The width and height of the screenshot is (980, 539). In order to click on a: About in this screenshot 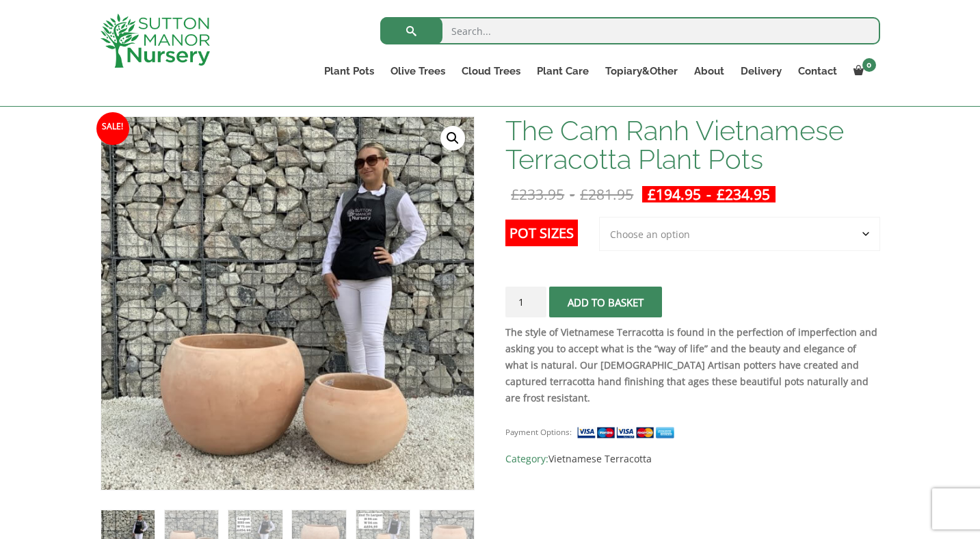, I will do `click(709, 71)`.